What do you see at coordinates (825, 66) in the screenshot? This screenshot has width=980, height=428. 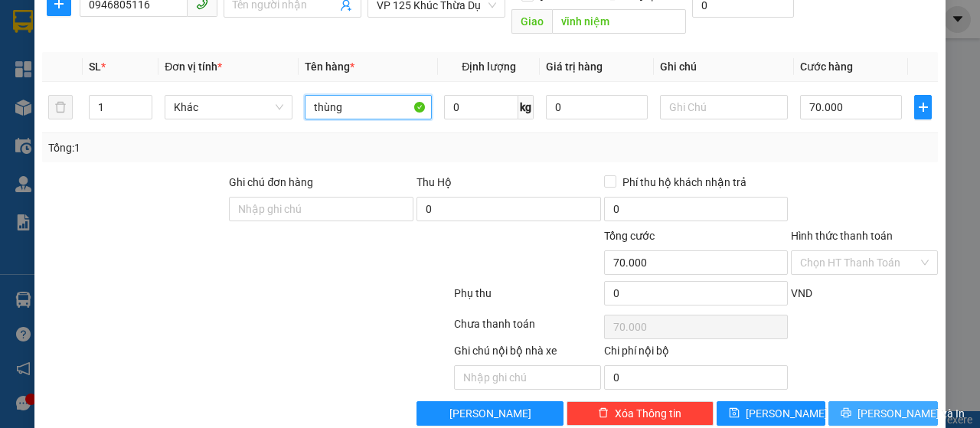 I see `span: Cước hàng` at bounding box center [825, 66].